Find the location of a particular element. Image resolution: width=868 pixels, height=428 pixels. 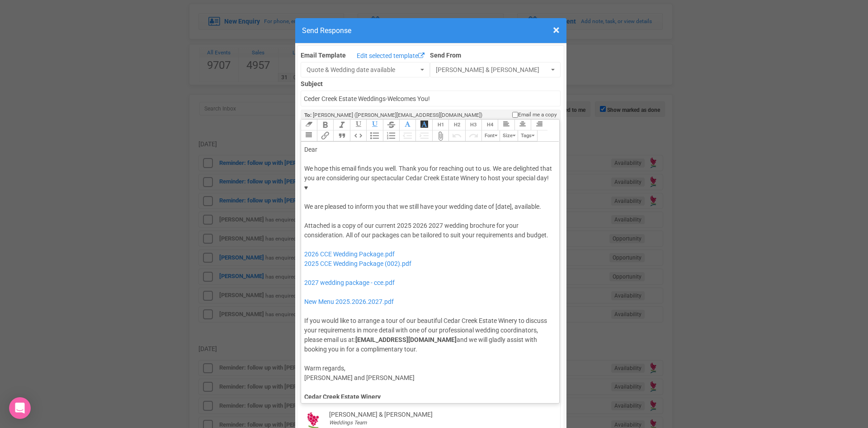

button: Code is located at coordinates (358, 136).